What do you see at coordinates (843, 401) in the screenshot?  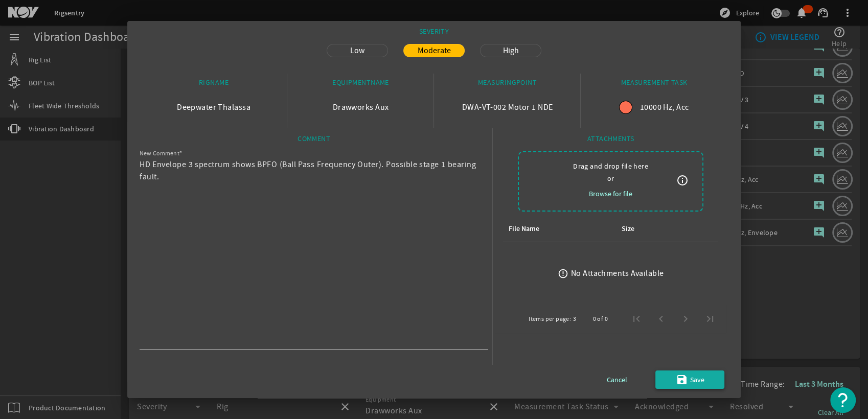 I see `button: Open Resource Center` at bounding box center [843, 401].